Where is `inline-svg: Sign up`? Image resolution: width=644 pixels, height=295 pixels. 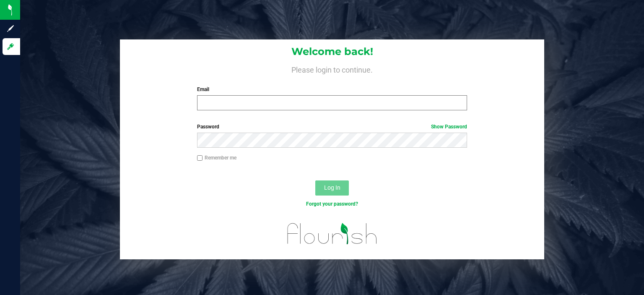 inline-svg: Sign up is located at coordinates (10, 29).